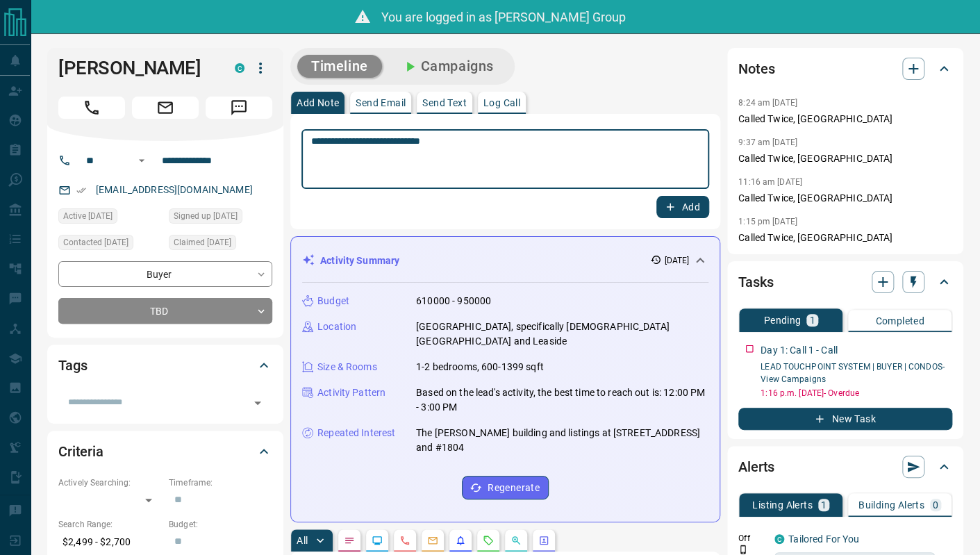 The height and width of the screenshot is (555, 980). What do you see at coordinates (936, 504) in the screenshot?
I see `p: 0` at bounding box center [936, 504].